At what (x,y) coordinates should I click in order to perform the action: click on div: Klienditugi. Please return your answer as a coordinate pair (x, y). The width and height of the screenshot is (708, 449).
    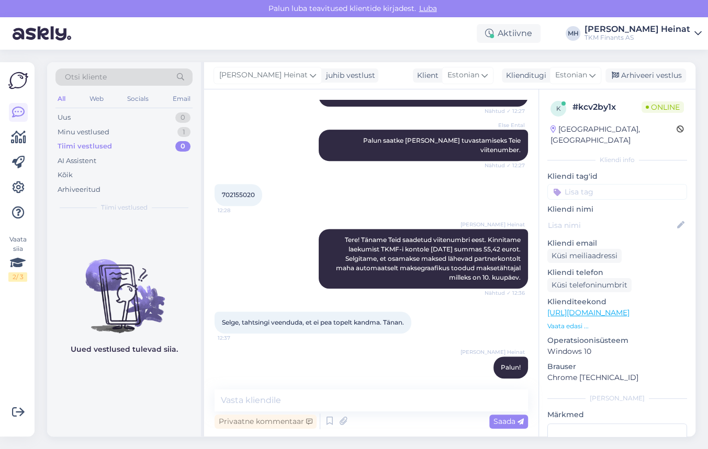
    Looking at the image, I should click on (524, 75).